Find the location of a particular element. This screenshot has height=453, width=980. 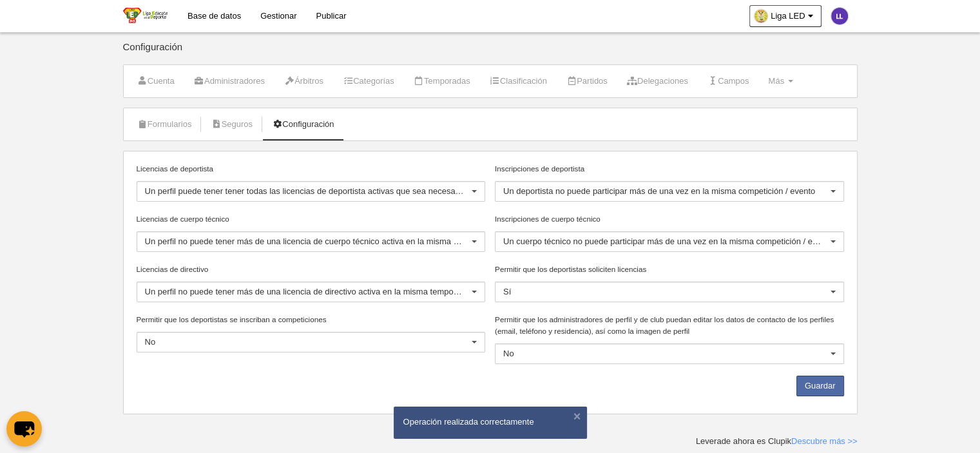

button: chat-button is located at coordinates (24, 428).